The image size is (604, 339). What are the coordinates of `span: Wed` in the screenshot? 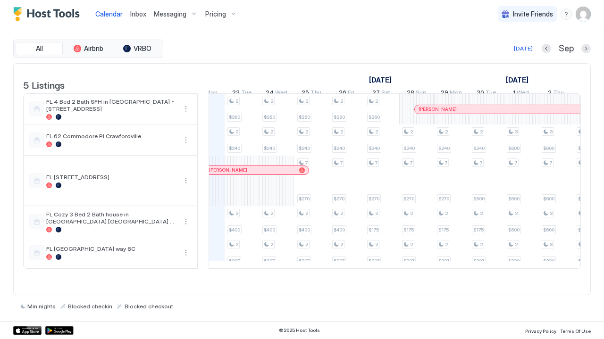 It's located at (281, 93).